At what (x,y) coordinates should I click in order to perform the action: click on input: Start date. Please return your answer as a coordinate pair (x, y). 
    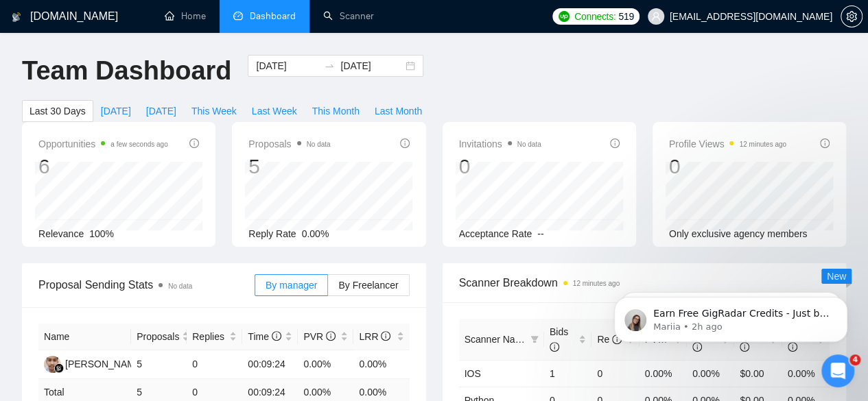
    Looking at the image, I should click on (287, 66).